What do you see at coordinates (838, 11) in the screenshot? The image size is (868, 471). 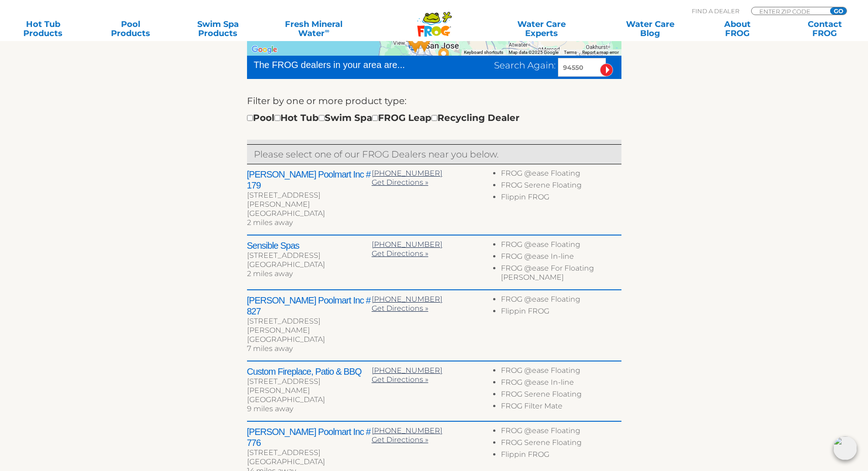 I see `input: GO` at bounding box center [838, 11].